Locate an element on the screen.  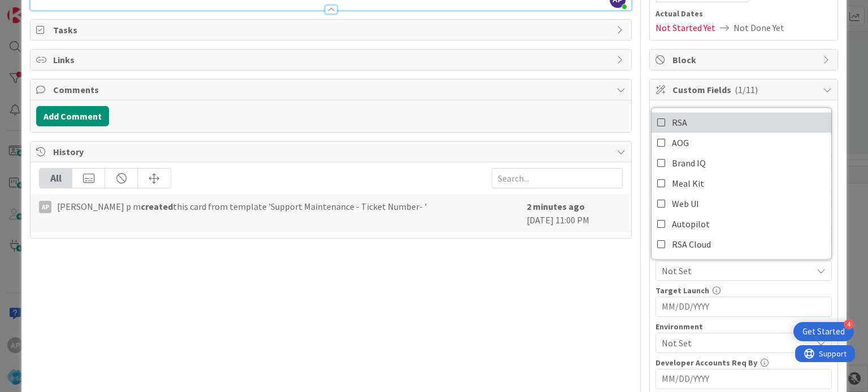
a: AOG is located at coordinates (741, 142).